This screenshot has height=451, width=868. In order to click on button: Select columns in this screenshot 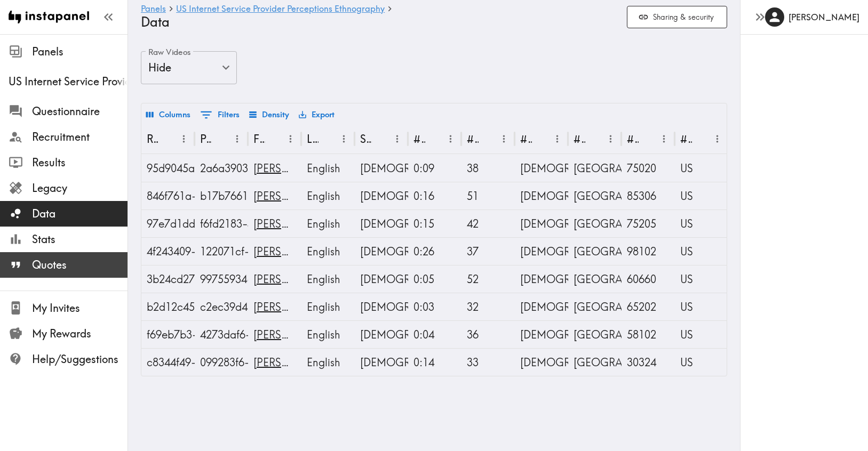, I will do `click(168, 115)`.